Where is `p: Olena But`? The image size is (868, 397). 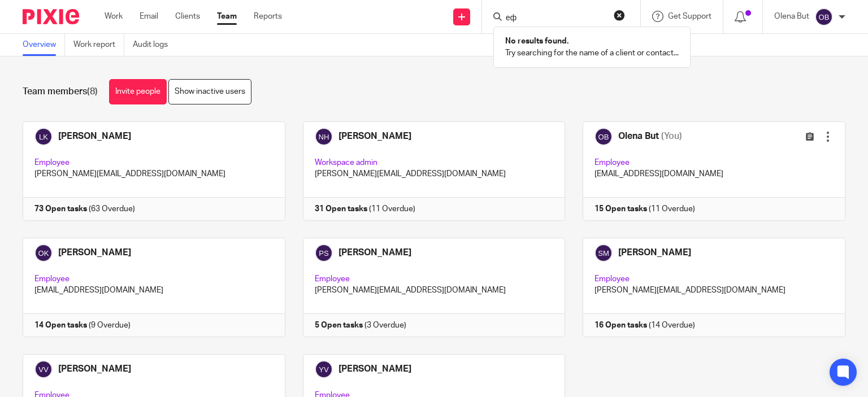 p: Olena But is located at coordinates (792, 17).